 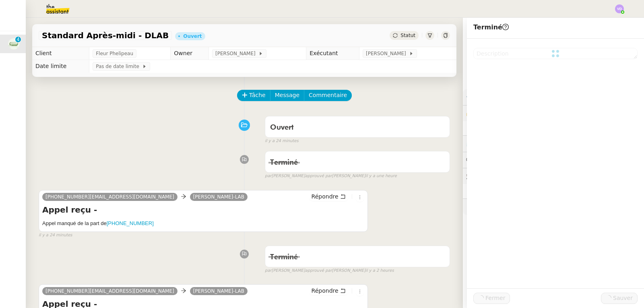 I want to click on div: 💬Commentaires, so click(x=554, y=160).